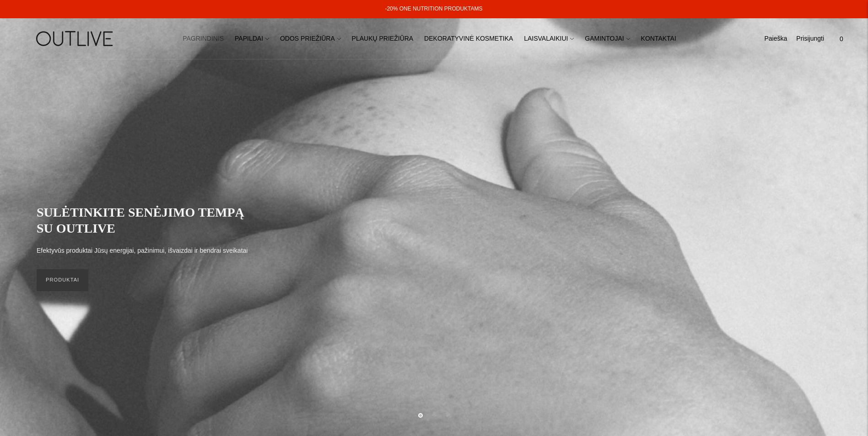 This screenshot has height=436, width=868. What do you see at coordinates (434, 415) in the screenshot?
I see `button: Move carousel to slide 2` at bounding box center [434, 415].